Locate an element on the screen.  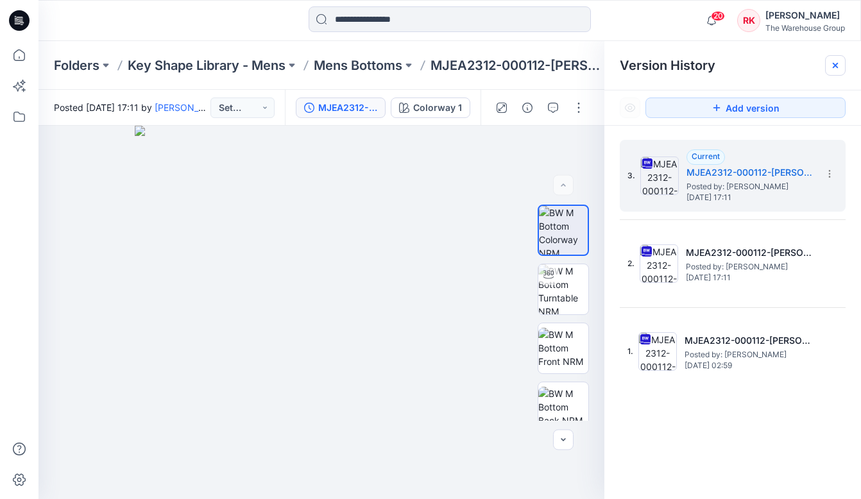
p: Mens Bottoms is located at coordinates (358, 65).